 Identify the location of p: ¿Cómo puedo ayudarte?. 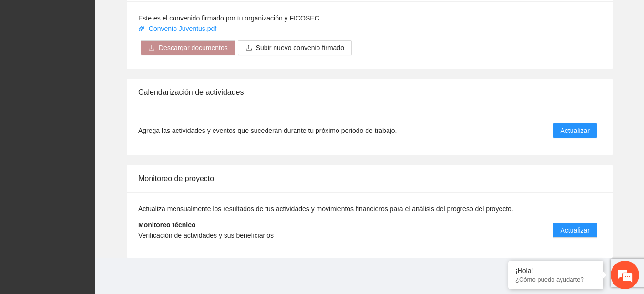
(556, 279).